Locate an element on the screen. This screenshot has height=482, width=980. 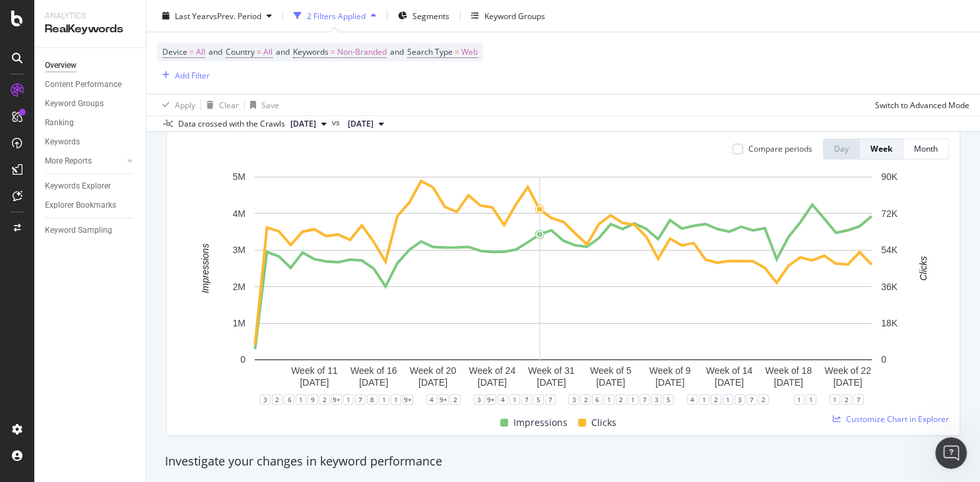
text: 0 is located at coordinates (243, 360).